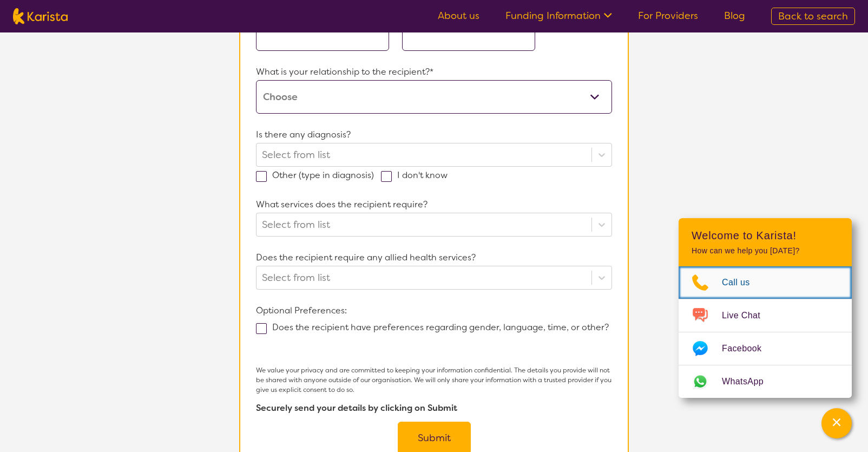 The width and height of the screenshot is (868, 452). I want to click on span: Live Chat, so click(747, 316).